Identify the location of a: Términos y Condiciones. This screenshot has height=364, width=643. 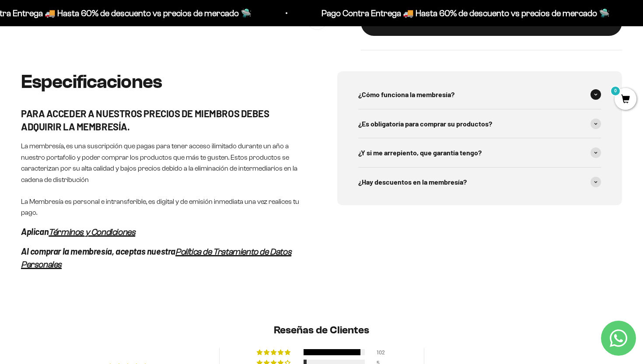
(92, 232).